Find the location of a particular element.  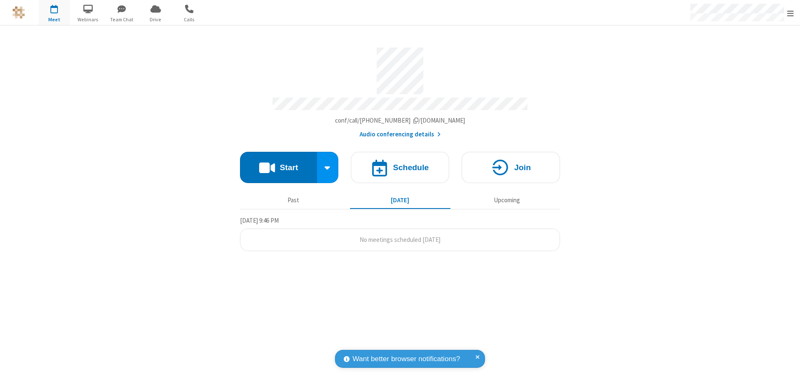

img: QA Selenium DO NOT DELETE OR CHANGE is located at coordinates (19, 12).